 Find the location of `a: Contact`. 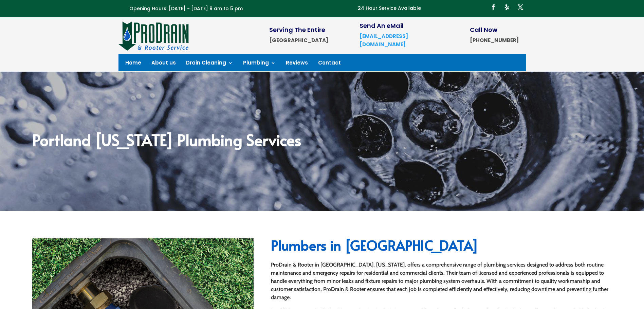

a: Contact is located at coordinates (329, 64).